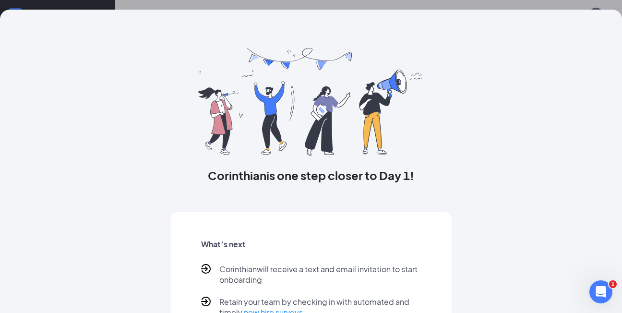 The width and height of the screenshot is (622, 313). I want to click on span: 1, so click(613, 284).